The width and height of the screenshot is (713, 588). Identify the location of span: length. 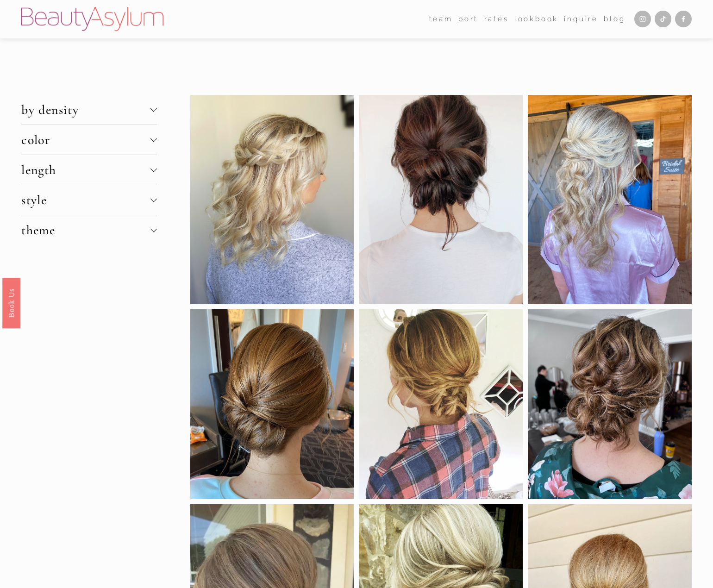
(86, 170).